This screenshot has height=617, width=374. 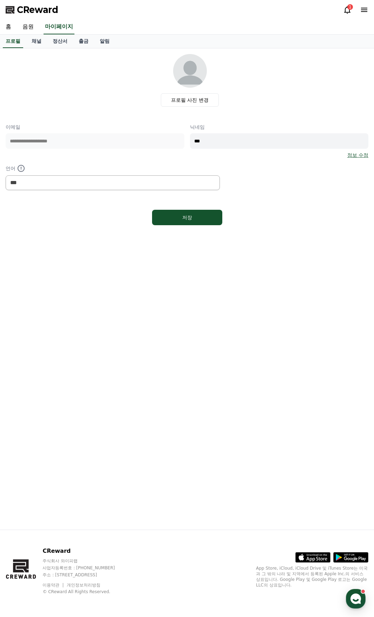 What do you see at coordinates (187, 218) in the screenshot?
I see `div: 저장` at bounding box center [187, 218].